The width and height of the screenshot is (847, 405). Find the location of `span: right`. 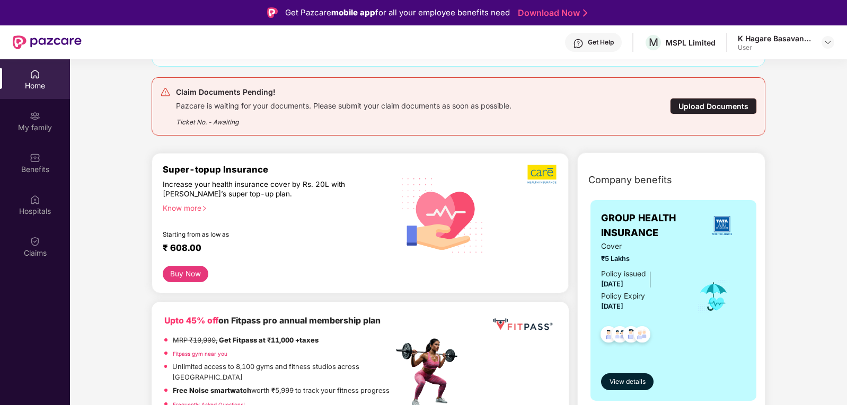

span: right is located at coordinates (204, 208).